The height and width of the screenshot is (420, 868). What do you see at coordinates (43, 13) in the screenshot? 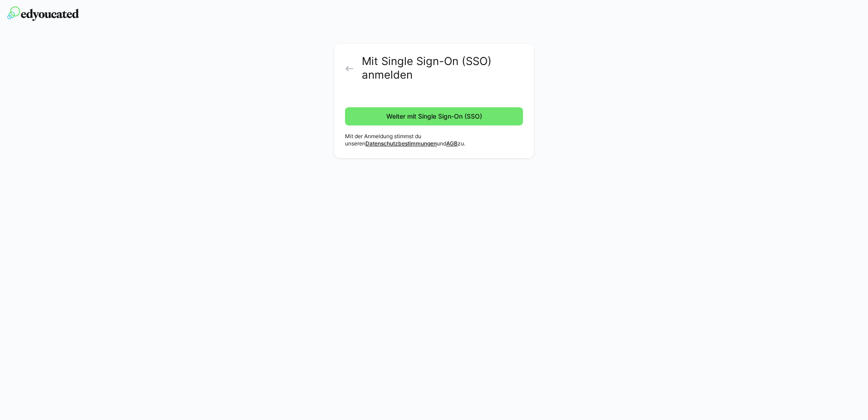
I see `img: edyoucated` at bounding box center [43, 13].